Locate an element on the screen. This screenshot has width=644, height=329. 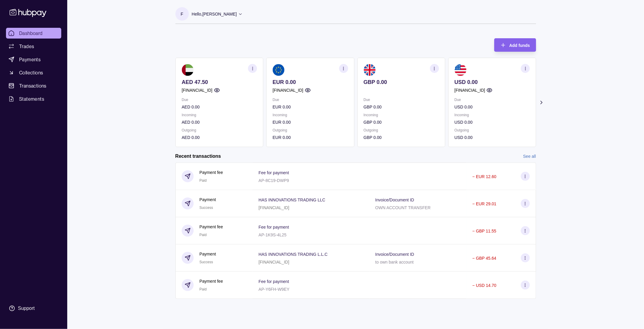
a: Payments is located at coordinates (34, 59).